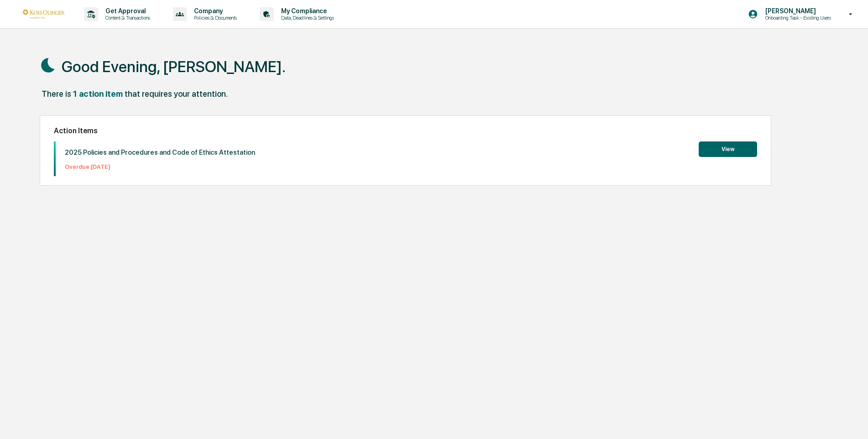  I want to click on p: 2025 Policies and Procedures and Code of Ethics Attestation, so click(160, 152).